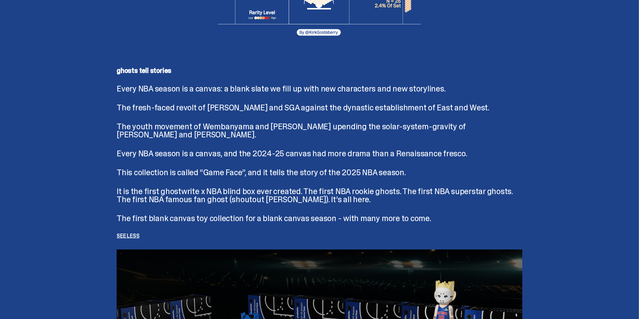 The image size is (644, 319). What do you see at coordinates (319, 218) in the screenshot?
I see `p: The first blank canvas toy collection for a blank canvas season - with many more to come.` at bounding box center [319, 218].